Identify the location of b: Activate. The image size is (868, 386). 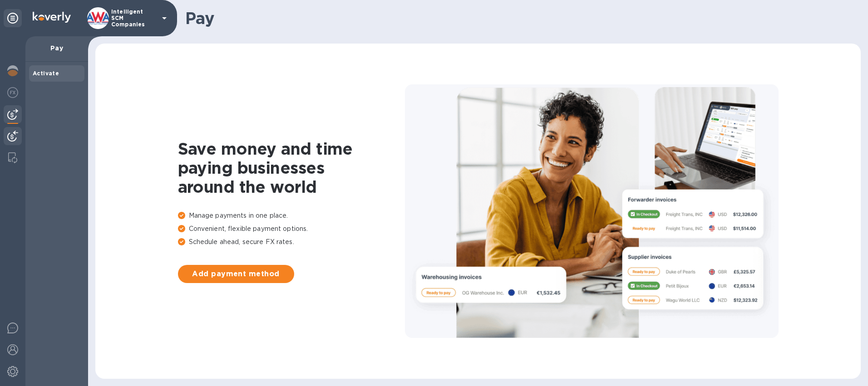
(46, 73).